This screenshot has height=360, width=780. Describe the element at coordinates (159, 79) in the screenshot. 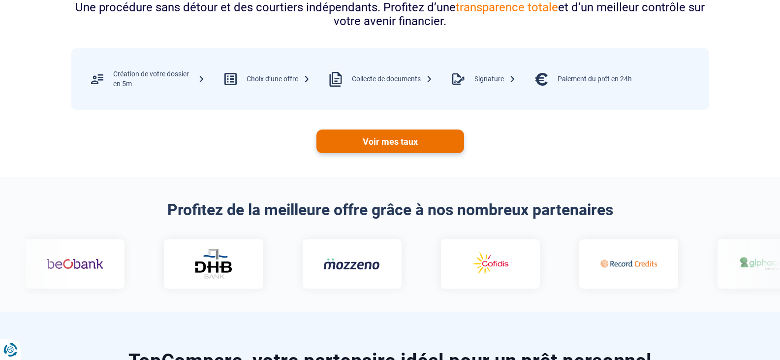

I see `div: Création de votre dossier en 5m` at that location.